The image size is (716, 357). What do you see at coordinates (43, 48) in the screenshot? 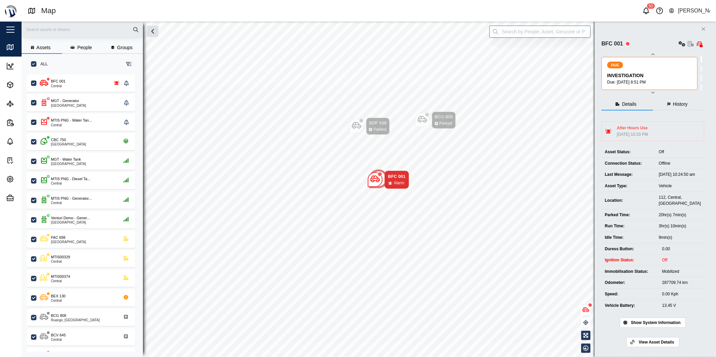
I see `span: Assets` at bounding box center [43, 48].